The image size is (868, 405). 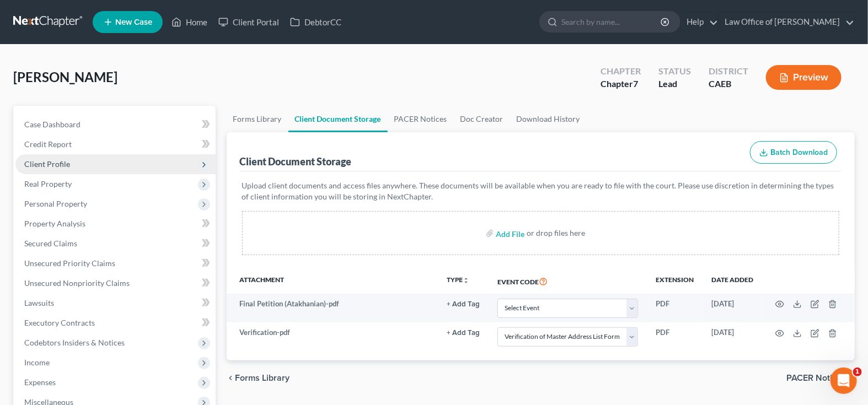 What do you see at coordinates (794, 152) in the screenshot?
I see `button: Batch Download` at bounding box center [794, 152].